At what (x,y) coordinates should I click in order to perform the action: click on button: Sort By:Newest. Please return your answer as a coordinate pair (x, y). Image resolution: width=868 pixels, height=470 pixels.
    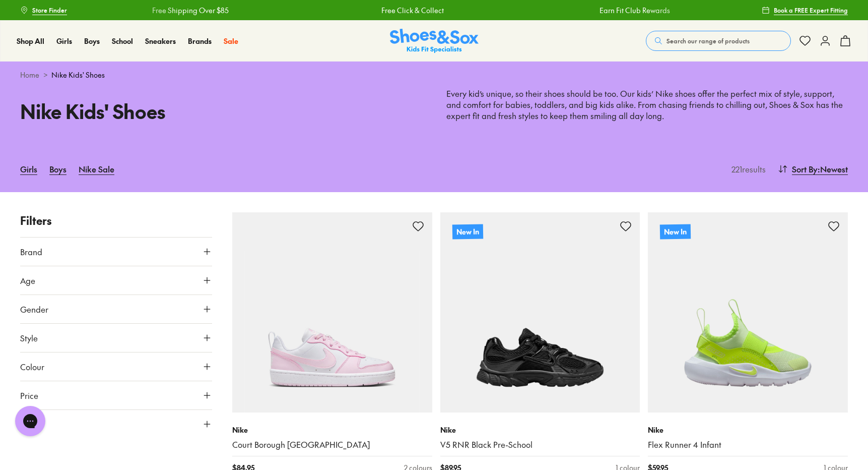
    Looking at the image, I should click on (813, 169).